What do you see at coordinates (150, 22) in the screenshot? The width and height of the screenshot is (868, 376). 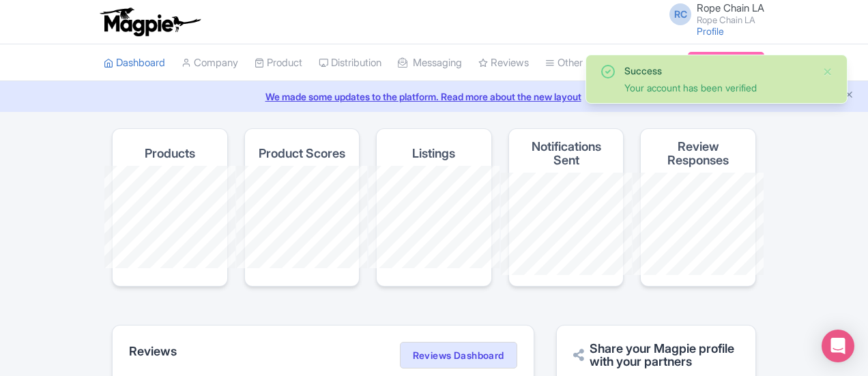 I see `img: logo-ab69f6fb50320c5b225c76a69d11143b.png` at bounding box center [150, 22].